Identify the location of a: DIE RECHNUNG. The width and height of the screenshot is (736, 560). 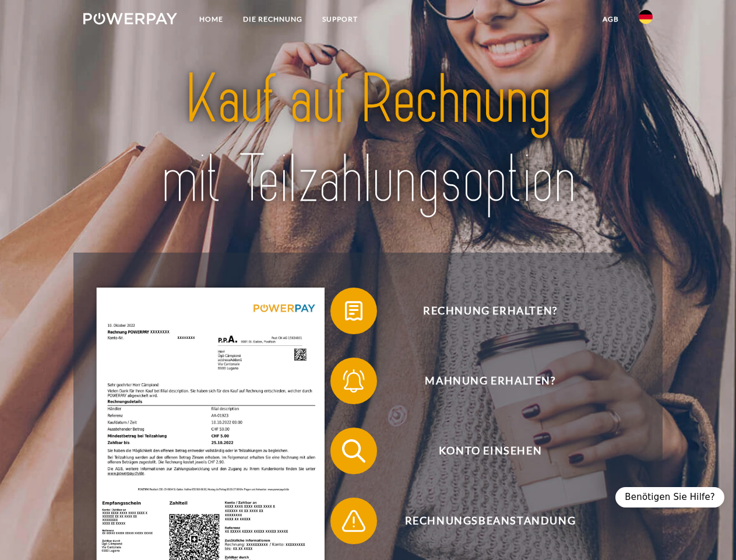
(273, 19).